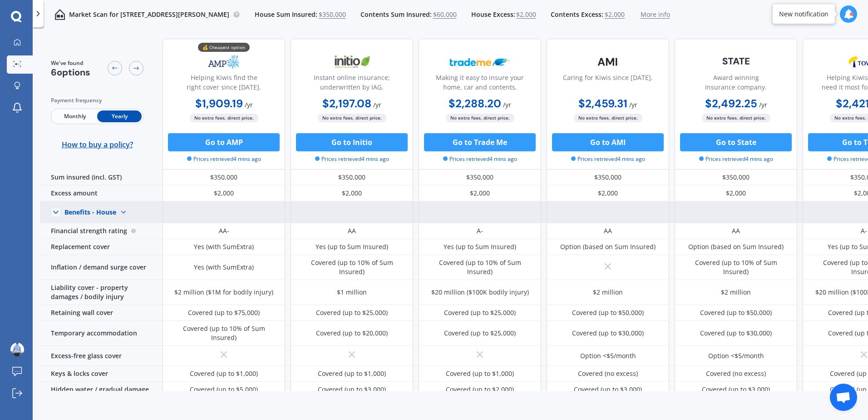 This screenshot has height=420, width=868. Describe the element at coordinates (603, 103) in the screenshot. I see `b: $2,459.31` at that location.